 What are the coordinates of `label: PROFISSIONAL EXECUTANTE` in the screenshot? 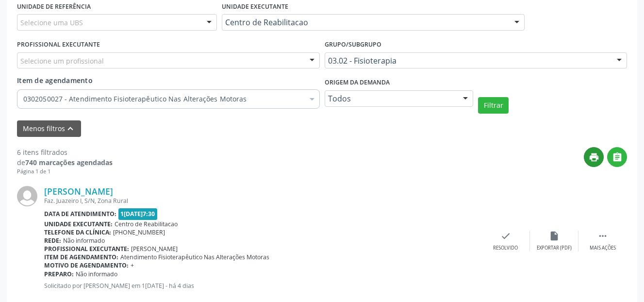 It's located at (58, 45).